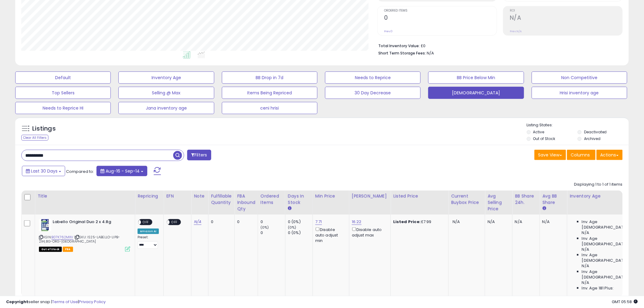 The height and width of the screenshot is (308, 644). Describe the element at coordinates (399, 46) in the screenshot. I see `b: Total Inventory Value:` at that location.